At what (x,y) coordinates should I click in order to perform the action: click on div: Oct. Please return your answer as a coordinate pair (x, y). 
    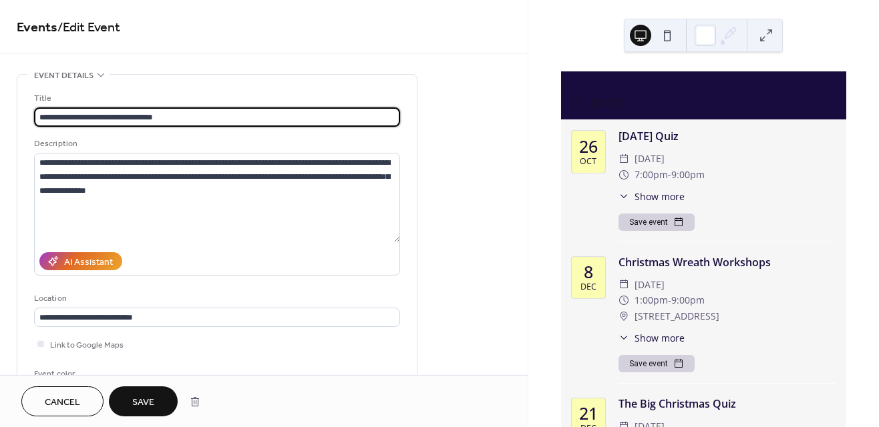
    Looking at the image, I should click on (588, 162).